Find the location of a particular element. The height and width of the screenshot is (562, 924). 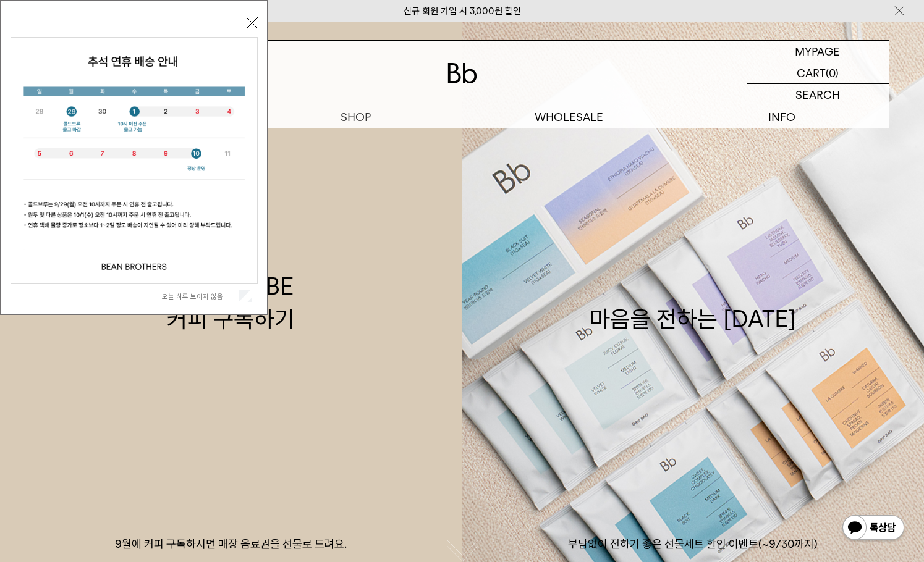

a: MYPAGE is located at coordinates (817, 51).